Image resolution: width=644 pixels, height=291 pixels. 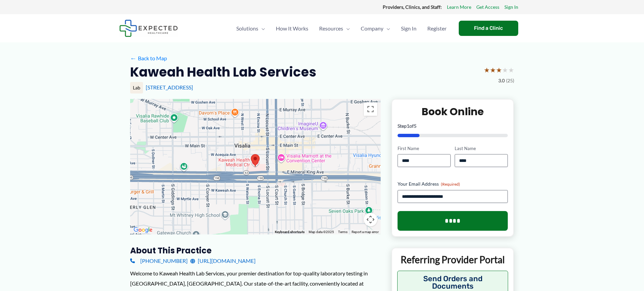 I want to click on button: Keyboard shortcuts, so click(x=290, y=232).